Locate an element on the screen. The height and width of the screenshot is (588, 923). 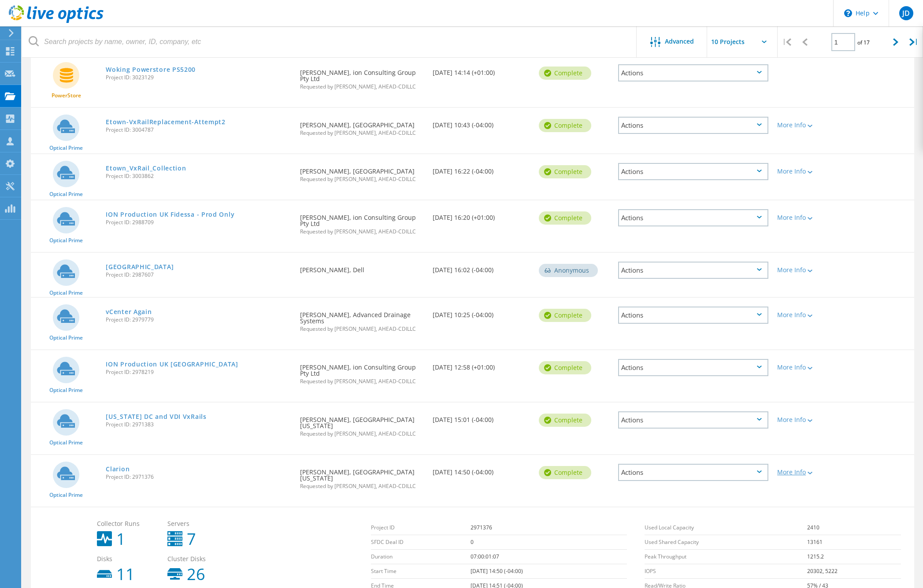
svg: \n is located at coordinates (848, 13).